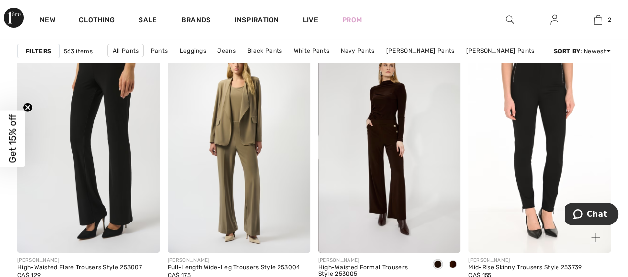 This screenshot has width=628, height=277. I want to click on a: Sign In, so click(554, 20).